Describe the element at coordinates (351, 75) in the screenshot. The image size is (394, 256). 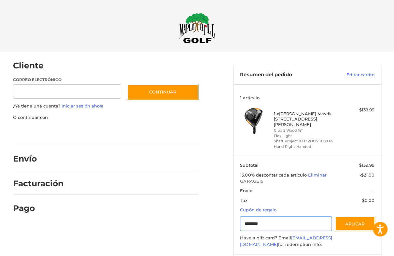
I see `a: Editar carrito` at that location.